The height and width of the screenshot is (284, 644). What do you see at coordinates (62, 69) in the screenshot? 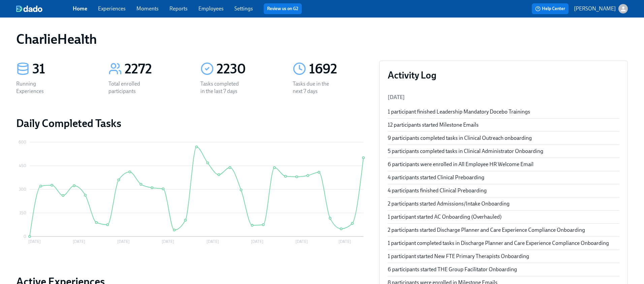
I see `div: 31` at bounding box center [62, 69].